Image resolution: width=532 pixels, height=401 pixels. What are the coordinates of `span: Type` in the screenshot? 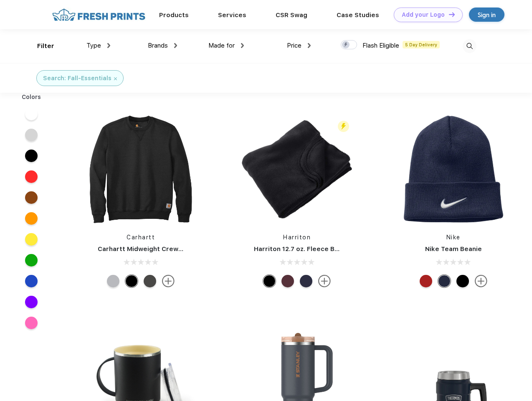 It's located at (93, 45).